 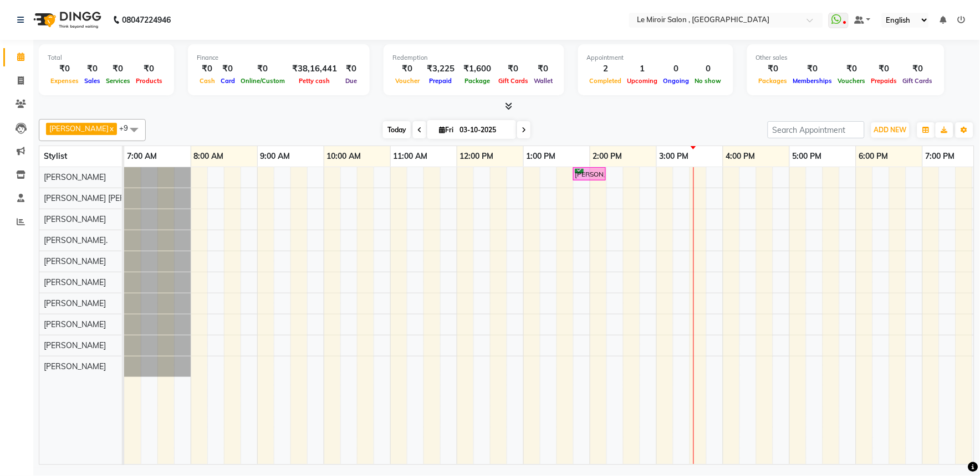 What do you see at coordinates (674, 156) in the screenshot?
I see `a: 3:00 PM` at bounding box center [674, 156].